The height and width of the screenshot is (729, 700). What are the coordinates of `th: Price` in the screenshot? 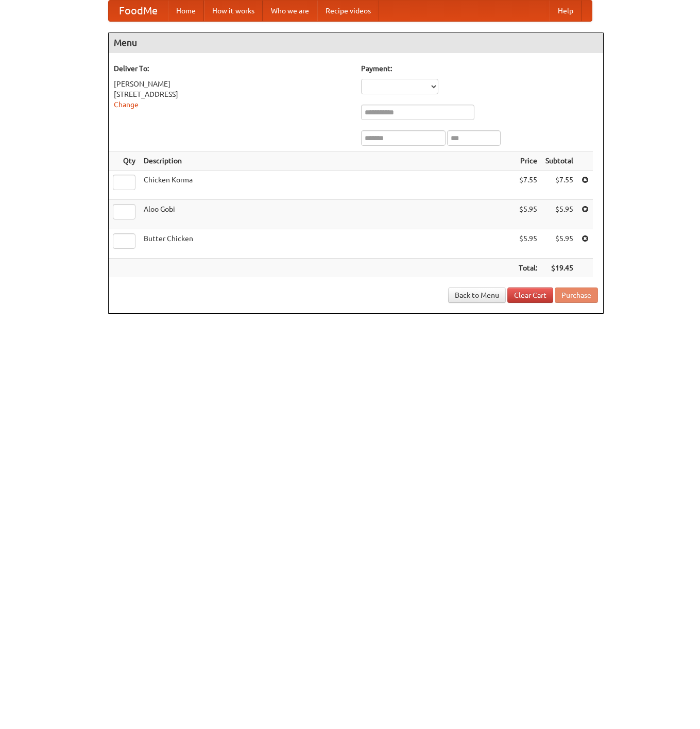 It's located at (528, 161).